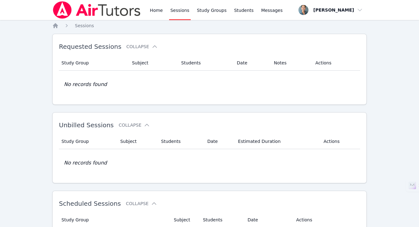 Image resolution: width=419 pixels, height=227 pixels. Describe the element at coordinates (272, 10) in the screenshot. I see `span: Messages` at that location.